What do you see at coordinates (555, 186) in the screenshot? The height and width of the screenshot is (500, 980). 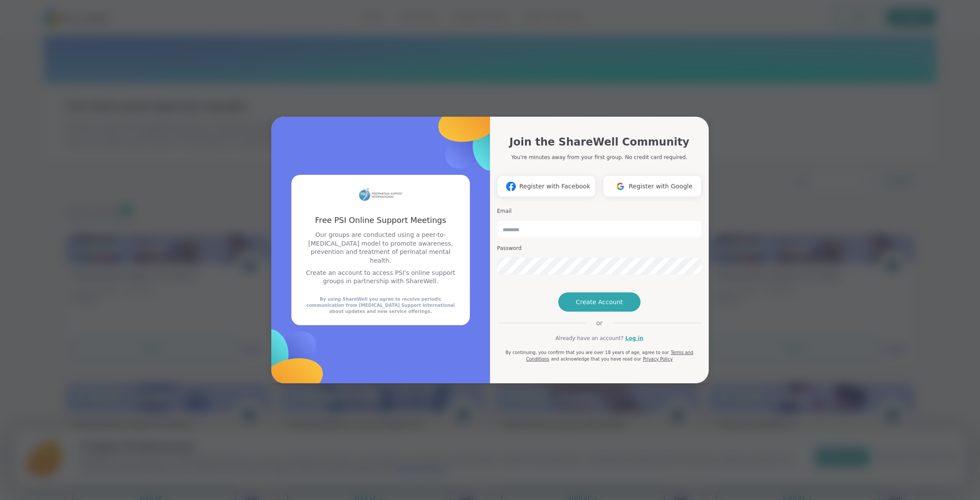 I see `span: Register with Facebook` at bounding box center [555, 186].